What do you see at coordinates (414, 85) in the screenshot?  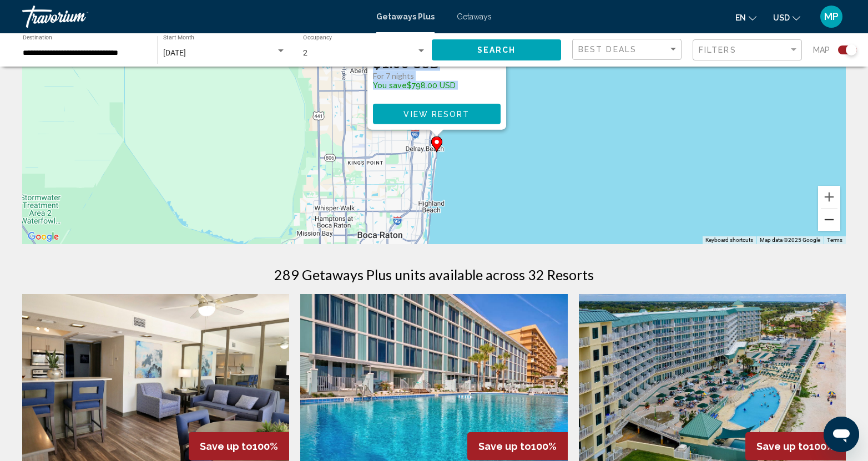 I see `p: $798.00 USD` at bounding box center [414, 85].